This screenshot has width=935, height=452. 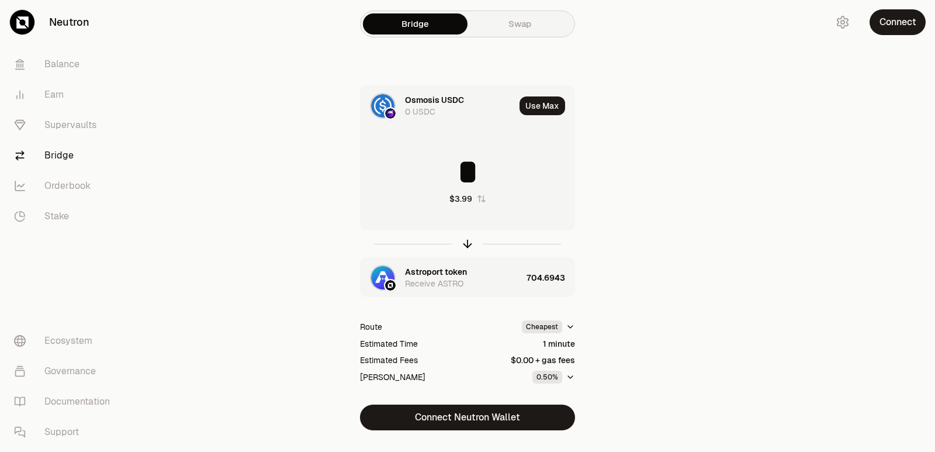 I want to click on img: Osmosis Logo, so click(x=390, y=113).